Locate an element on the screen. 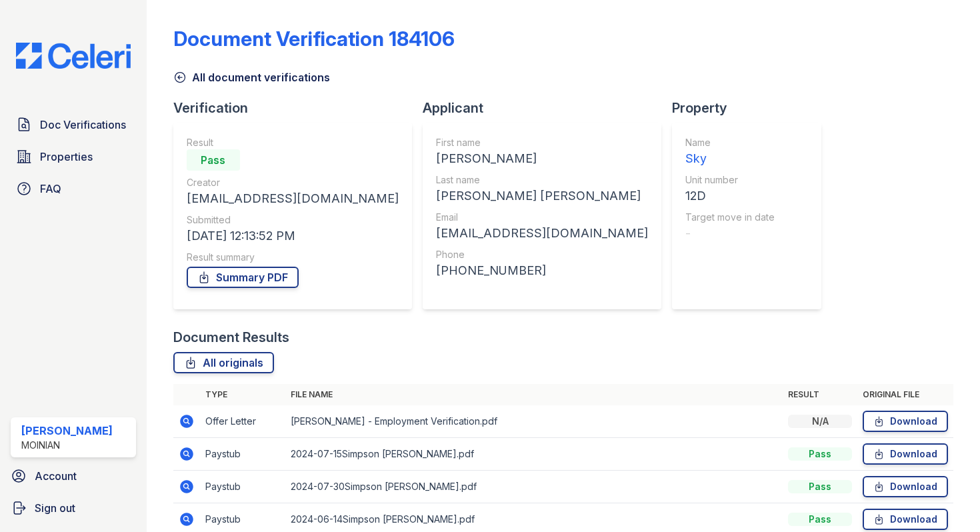 This screenshot has height=532, width=980. a: Summary PDF is located at coordinates (243, 277).